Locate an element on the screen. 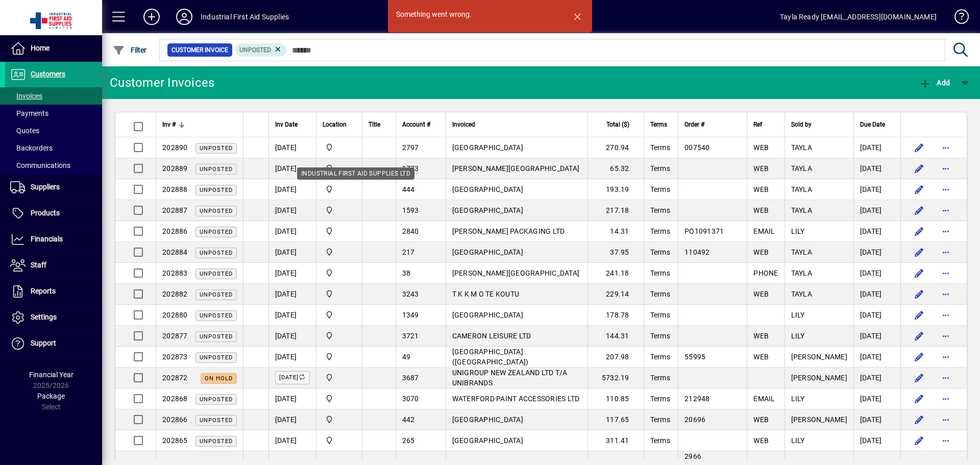  a: Financials is located at coordinates (53, 239).